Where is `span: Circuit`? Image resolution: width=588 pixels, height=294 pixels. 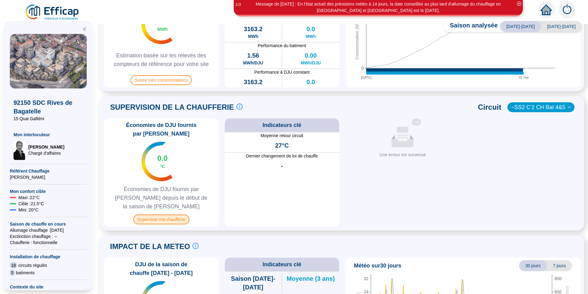
span: Circuit is located at coordinates (490, 107).